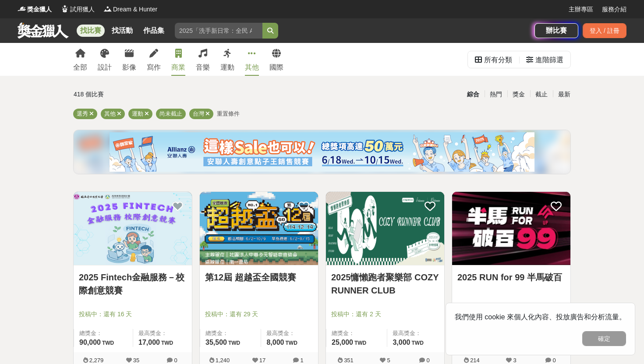 This screenshot has width=644, height=364. What do you see at coordinates (301, 360) in the screenshot?
I see `span: 1` at bounding box center [301, 360].